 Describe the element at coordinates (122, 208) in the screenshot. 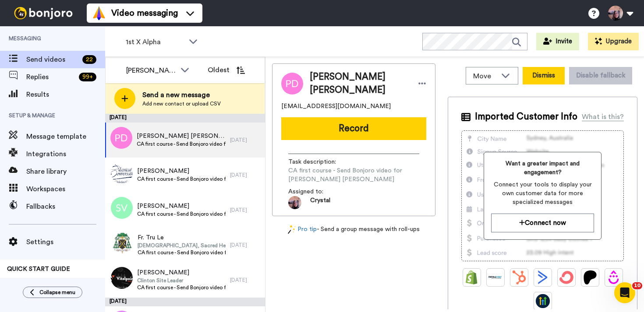

I see `img: sv.png` at that location.